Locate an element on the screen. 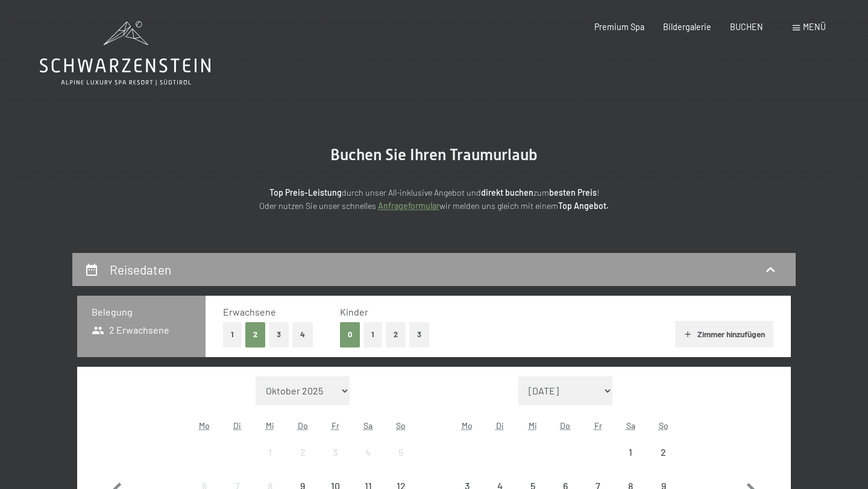 The width and height of the screenshot is (868, 489). strong: direkt buchen is located at coordinates (507, 192).